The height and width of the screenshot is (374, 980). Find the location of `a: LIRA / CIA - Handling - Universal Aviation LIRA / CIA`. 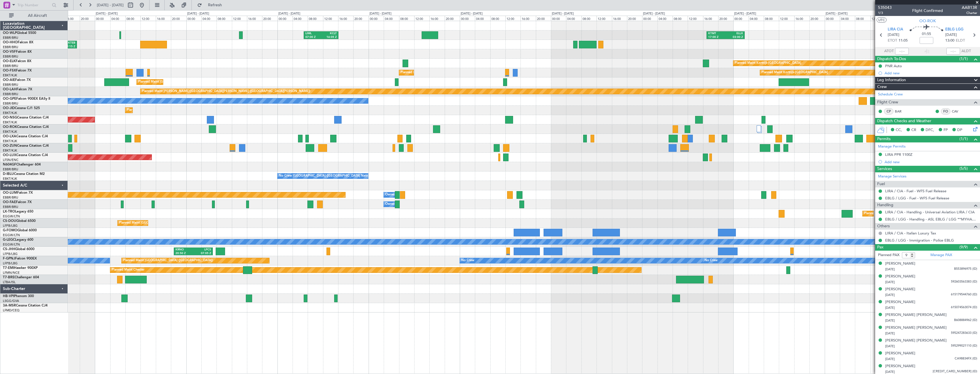

a: LIRA / CIA - Handling - Universal Aviation LIRA / CIA is located at coordinates (930, 212).